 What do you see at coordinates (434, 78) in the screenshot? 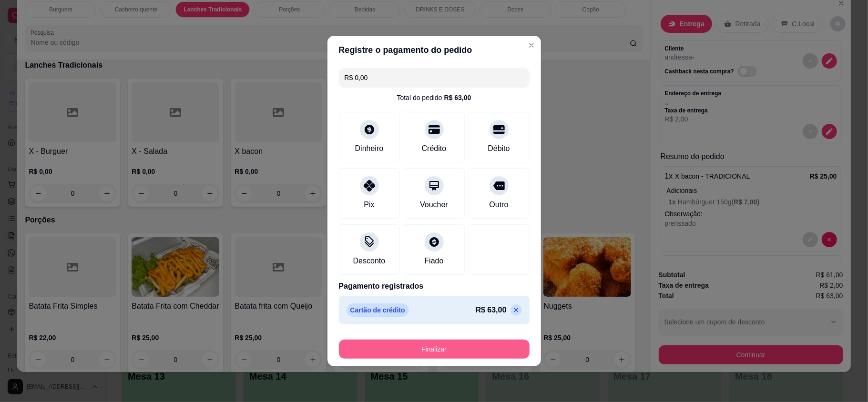
I see `input: Ex.: hambúrguer de cordeiro` at bounding box center [434, 78].